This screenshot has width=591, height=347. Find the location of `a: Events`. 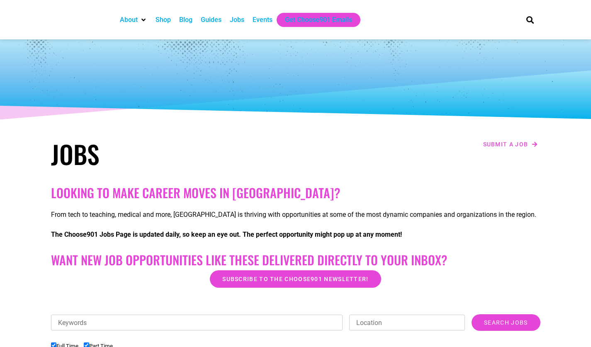

a: Events is located at coordinates (263, 20).